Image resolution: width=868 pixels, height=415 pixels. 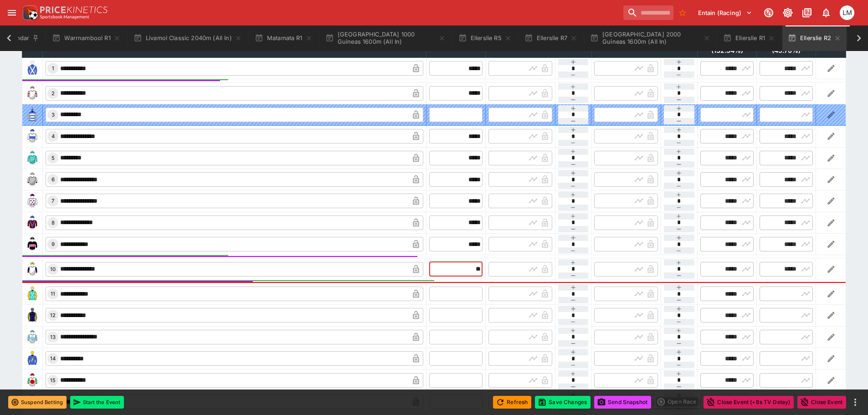 I want to click on button: Livamol Classic 2040m (All In), so click(x=188, y=38).